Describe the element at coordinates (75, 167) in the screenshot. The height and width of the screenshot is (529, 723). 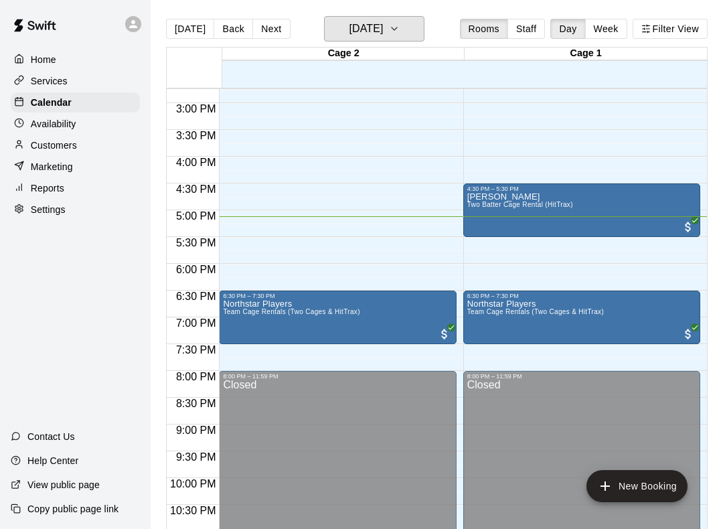
I see `a: Marketing` at that location.